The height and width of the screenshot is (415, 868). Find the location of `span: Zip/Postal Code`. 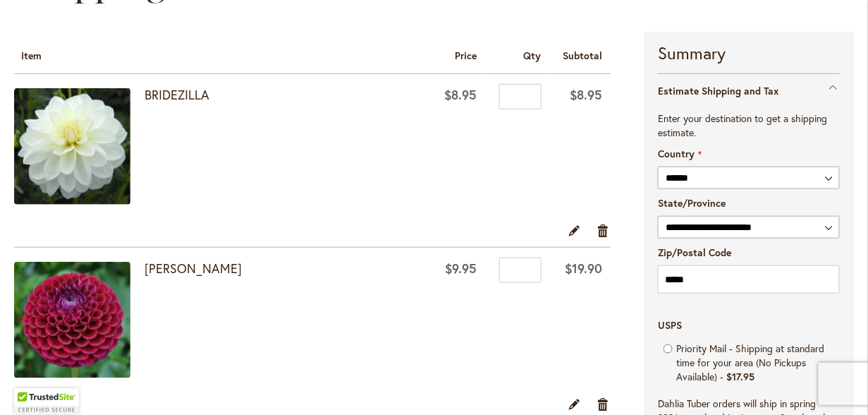

span: Zip/Postal Code is located at coordinates (695, 252).